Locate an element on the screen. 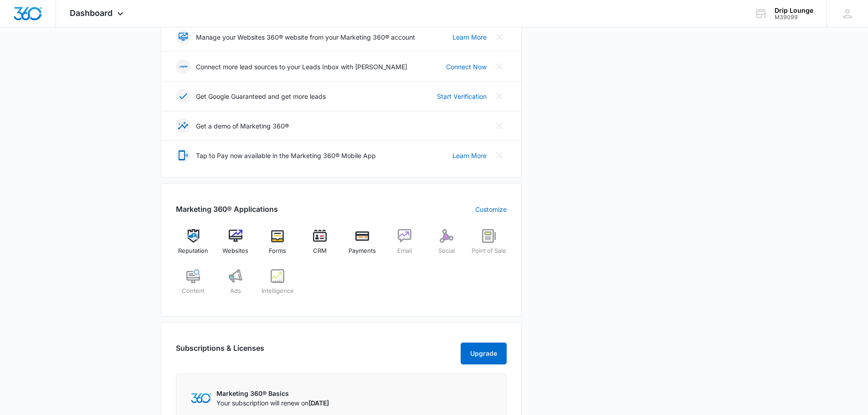 The image size is (868, 415). a: Connect Now is located at coordinates (467, 67).